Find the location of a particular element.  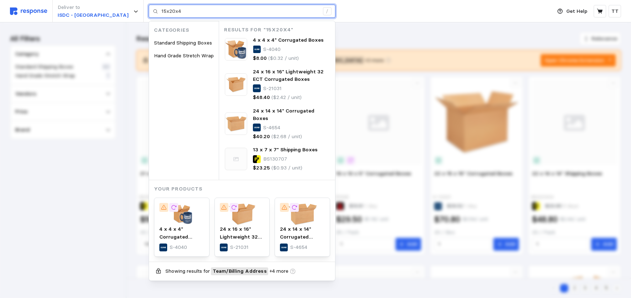

button: TT is located at coordinates (615, 11).